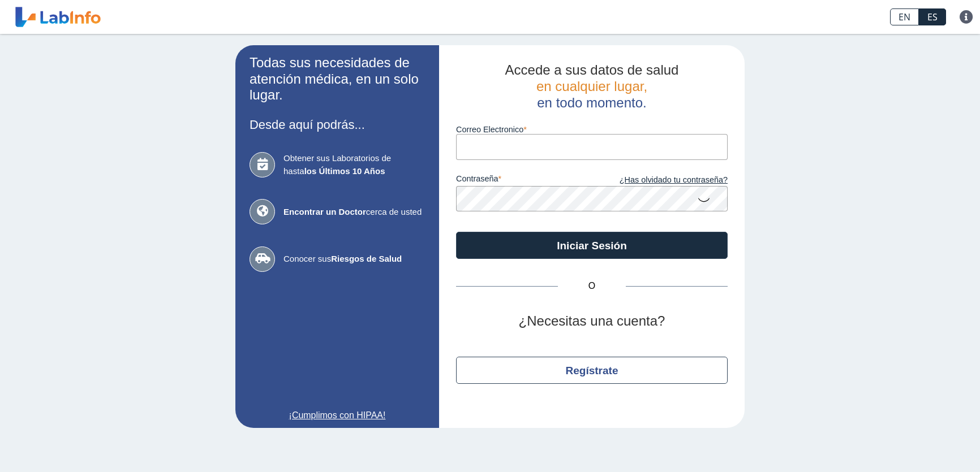 This screenshot has height=472, width=980. I want to click on h2: ¿Necesitas una cuenta?, so click(591, 321).